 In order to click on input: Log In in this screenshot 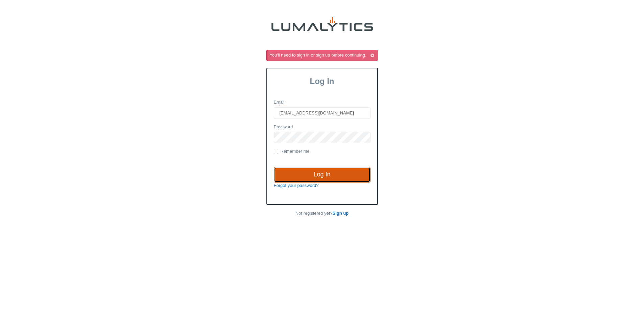, I will do `click(322, 174)`.